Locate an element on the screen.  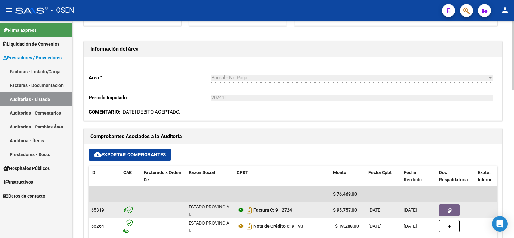
datatable-header-cell: Fecha Recibido is located at coordinates (419, 176).